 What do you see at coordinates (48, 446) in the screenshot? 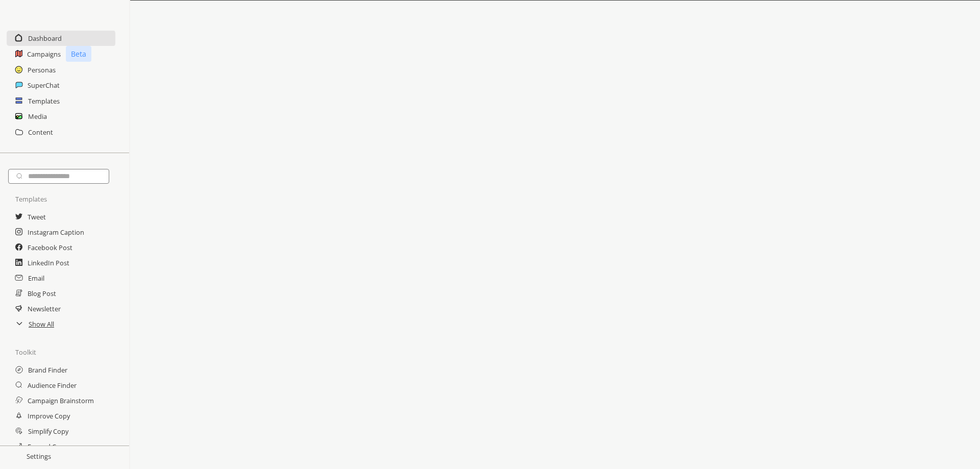
I see `h2: Expand Copy` at bounding box center [48, 446].